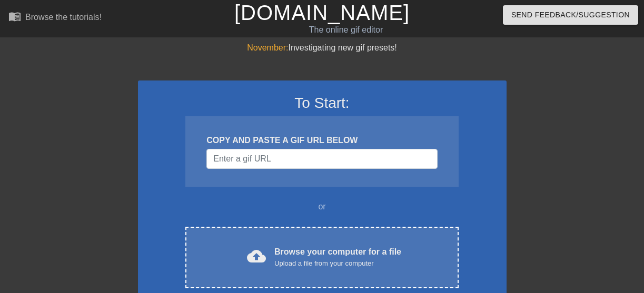 The height and width of the screenshot is (293, 644). What do you see at coordinates (322, 140) in the screenshot?
I see `div: COPY AND PASTE A GIF URL BELOW` at bounding box center [322, 140].